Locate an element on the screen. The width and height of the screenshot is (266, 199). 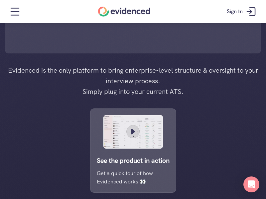
div: Open Intercom Messenger is located at coordinates (251, 185).